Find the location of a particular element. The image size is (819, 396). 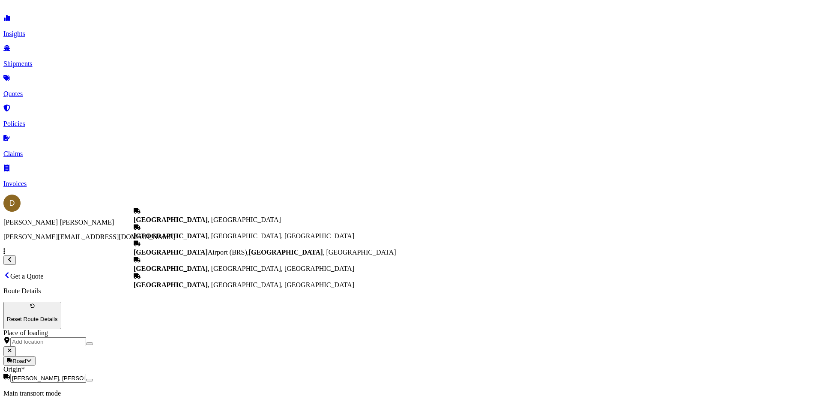

p: Shipments is located at coordinates (409, 64).